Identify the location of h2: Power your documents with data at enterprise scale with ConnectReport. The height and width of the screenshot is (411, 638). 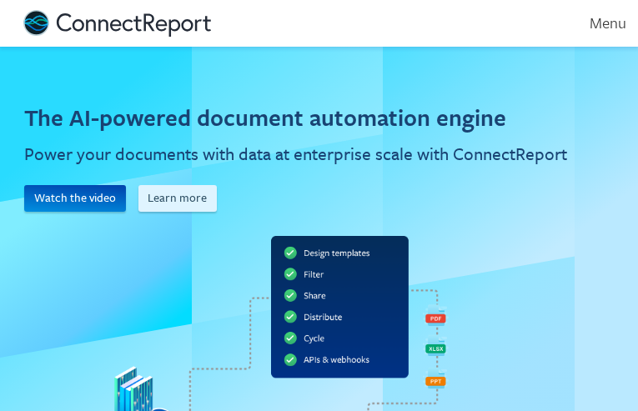
(295, 154).